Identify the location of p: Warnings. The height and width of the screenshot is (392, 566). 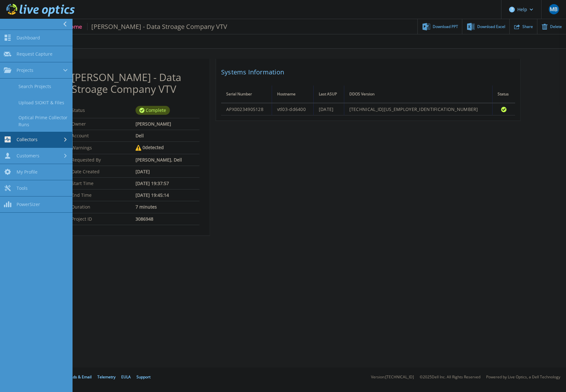
(104, 148).